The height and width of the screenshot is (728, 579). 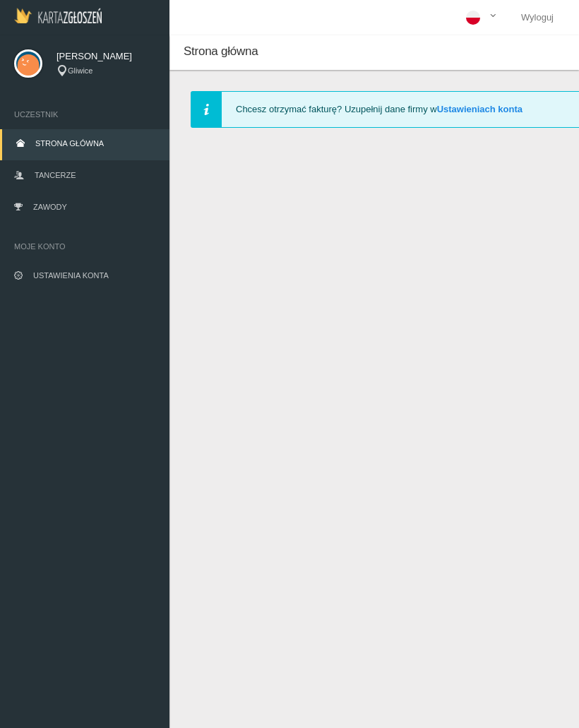 I want to click on span: Ustawienia konta, so click(x=71, y=276).